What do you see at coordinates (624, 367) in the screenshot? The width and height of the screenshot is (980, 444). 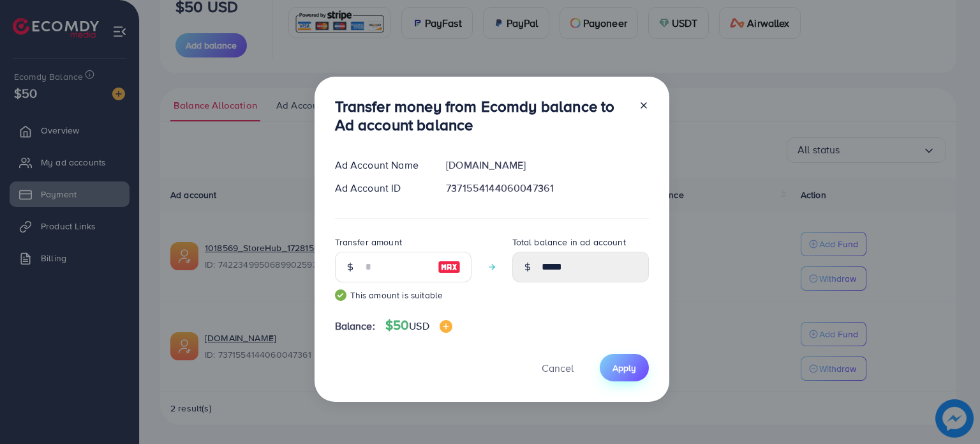 I see `button: Apply` at bounding box center [624, 367].